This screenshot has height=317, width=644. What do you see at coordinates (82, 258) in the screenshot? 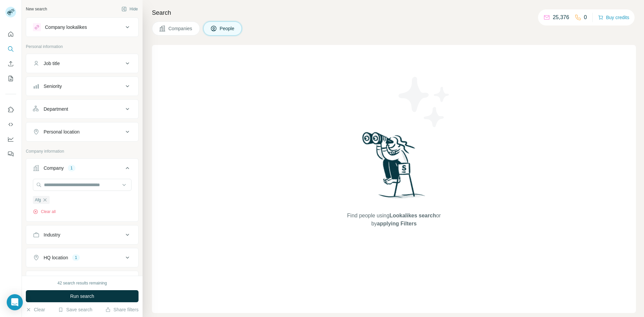
I see `button: HQ location1` at bounding box center [82, 258].